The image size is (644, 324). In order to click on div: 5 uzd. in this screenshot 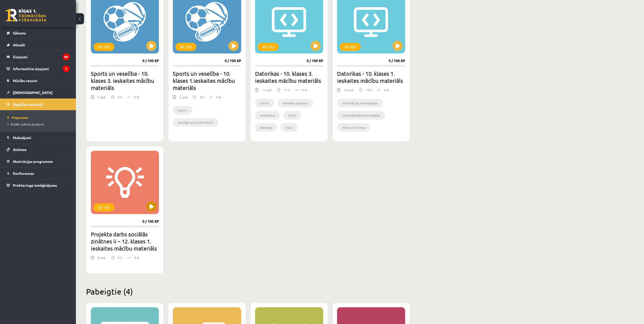, I will do `click(184, 98)`.